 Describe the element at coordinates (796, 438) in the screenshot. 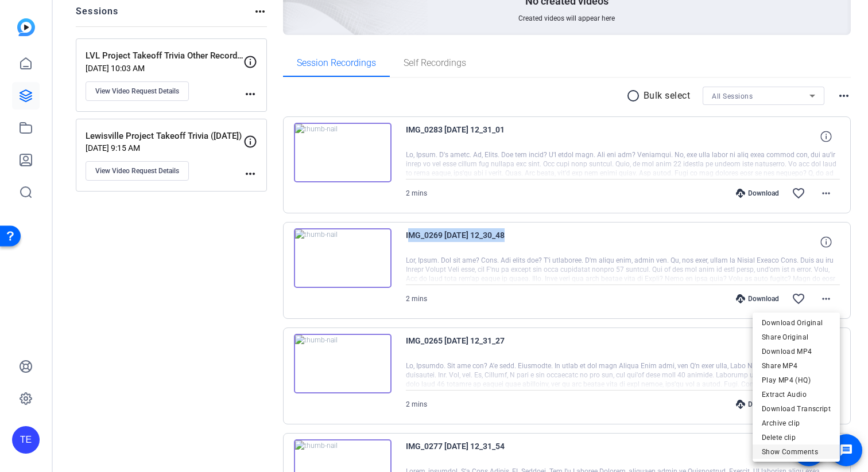

I see `span: Delete clip` at that location.